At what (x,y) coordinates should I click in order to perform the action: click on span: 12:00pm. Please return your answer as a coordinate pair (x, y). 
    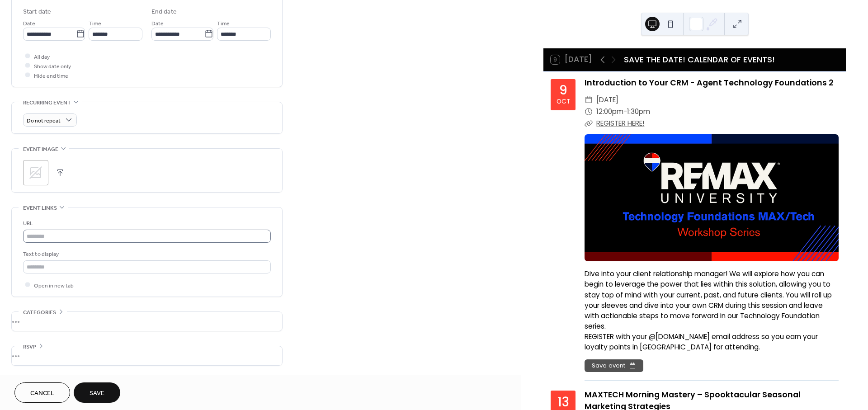
    Looking at the image, I should click on (610, 112).